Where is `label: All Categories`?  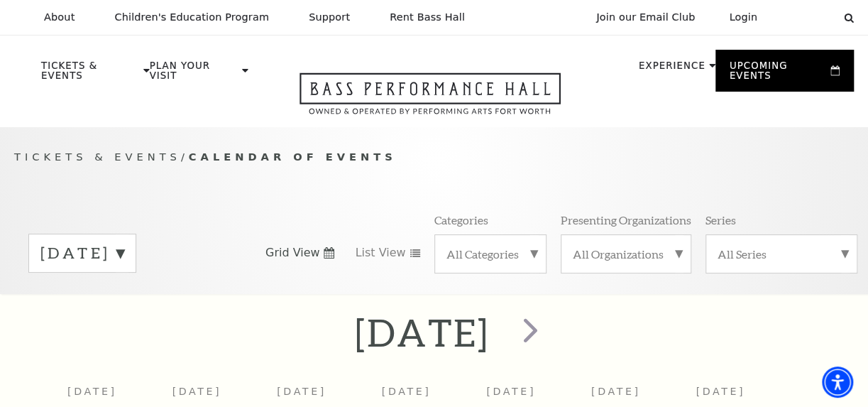 label: All Categories is located at coordinates (490, 254).